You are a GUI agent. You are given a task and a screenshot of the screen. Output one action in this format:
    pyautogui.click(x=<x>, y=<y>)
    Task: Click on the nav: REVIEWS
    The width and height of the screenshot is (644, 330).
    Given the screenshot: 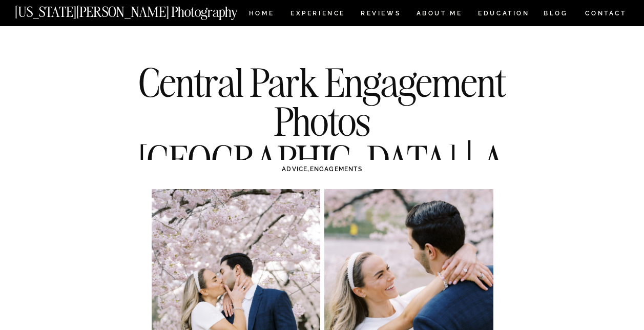 What is the action you would take?
    pyautogui.click(x=380, y=14)
    